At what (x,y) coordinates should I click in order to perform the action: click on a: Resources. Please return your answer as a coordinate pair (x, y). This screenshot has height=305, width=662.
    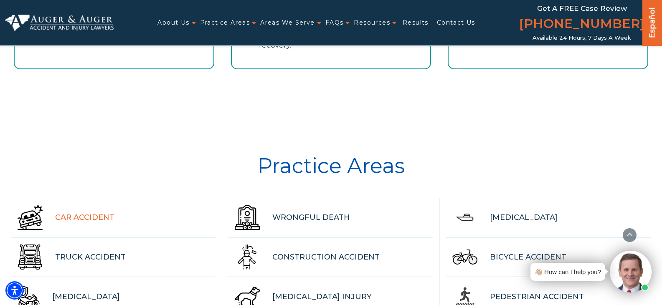
    Looking at the image, I should click on (372, 23).